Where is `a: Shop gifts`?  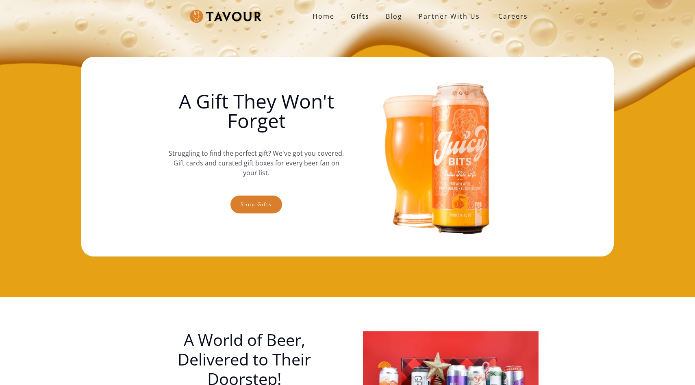 a: Shop gifts is located at coordinates (256, 205).